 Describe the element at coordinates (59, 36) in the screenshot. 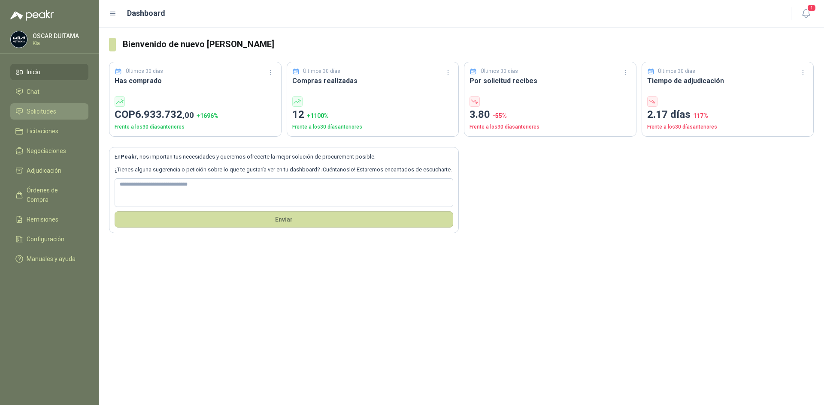

I see `p: OSCAR DUITAMA` at that location.